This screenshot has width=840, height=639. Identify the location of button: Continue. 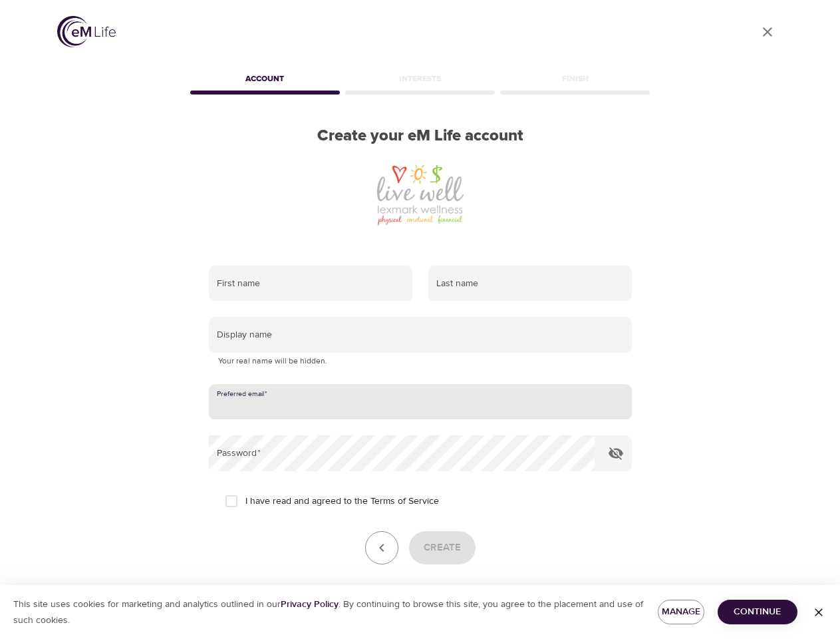
(758, 612).